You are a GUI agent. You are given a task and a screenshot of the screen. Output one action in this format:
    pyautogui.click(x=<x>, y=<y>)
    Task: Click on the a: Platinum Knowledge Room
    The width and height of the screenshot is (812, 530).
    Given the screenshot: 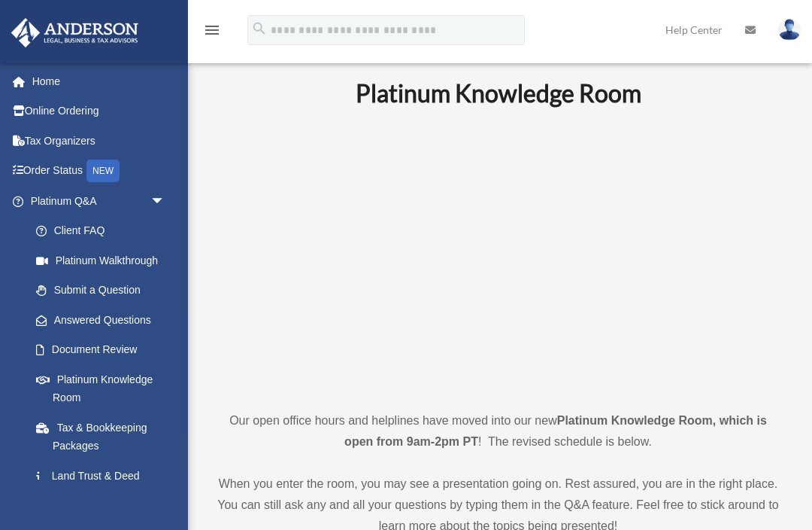 What is the action you would take?
    pyautogui.click(x=101, y=388)
    